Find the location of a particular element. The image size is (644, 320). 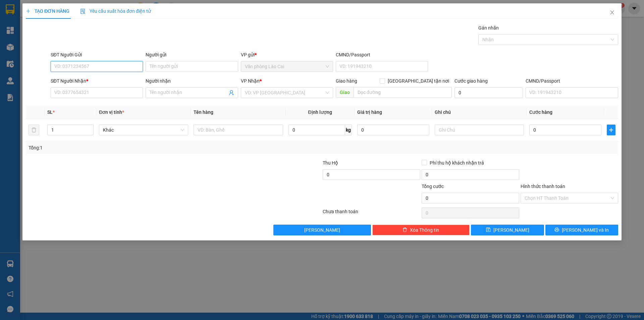

div: Người gửi is located at coordinates (191, 55).